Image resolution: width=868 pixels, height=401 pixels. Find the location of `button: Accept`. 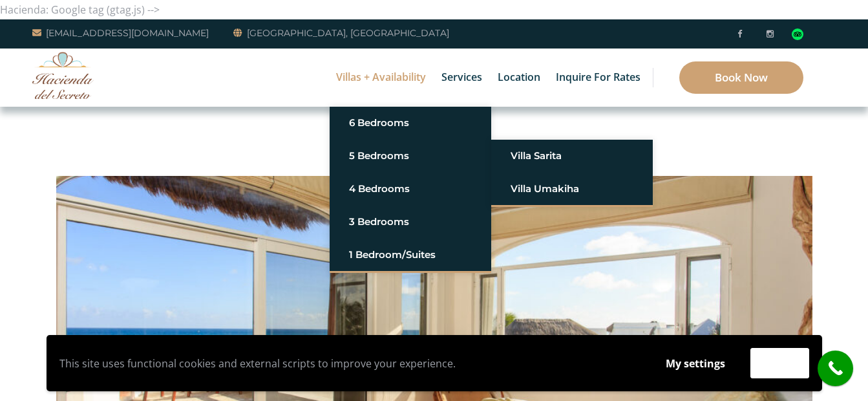

button: Accept is located at coordinates (780, 363).